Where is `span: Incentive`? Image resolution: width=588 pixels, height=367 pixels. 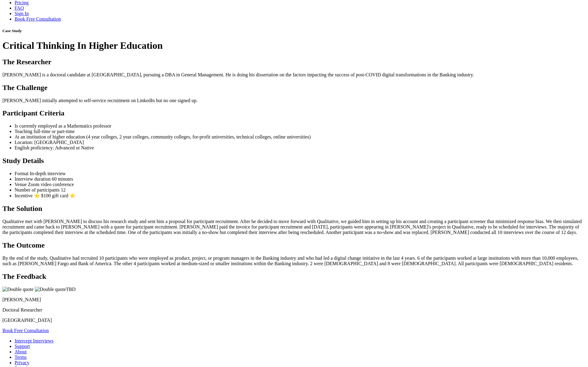 span: Incentive is located at coordinates (24, 195).